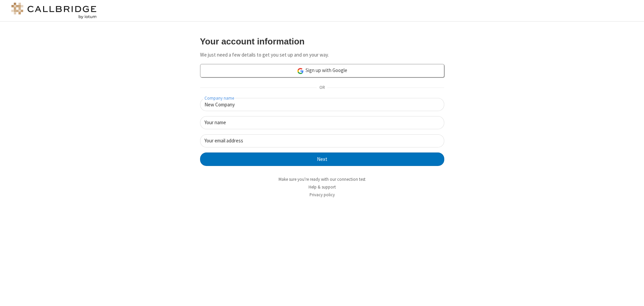 The width and height of the screenshot is (644, 306). Describe the element at coordinates (322, 104) in the screenshot. I see `input: Company name` at that location.